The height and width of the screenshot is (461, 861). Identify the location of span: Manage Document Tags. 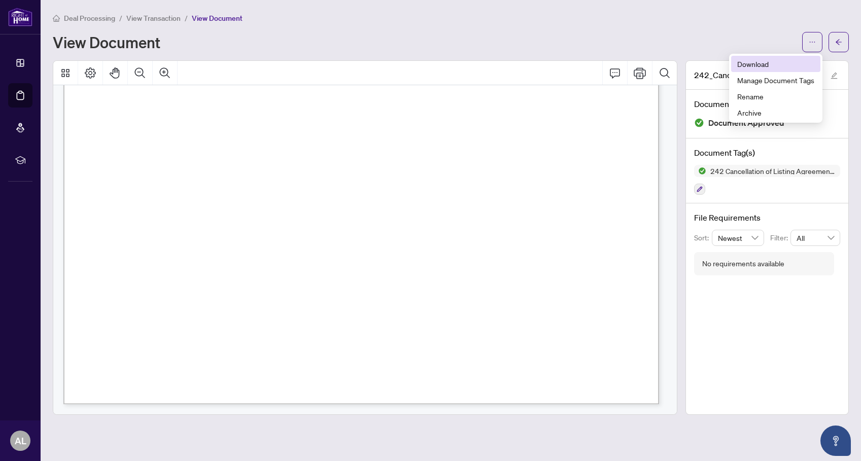
(776, 80).